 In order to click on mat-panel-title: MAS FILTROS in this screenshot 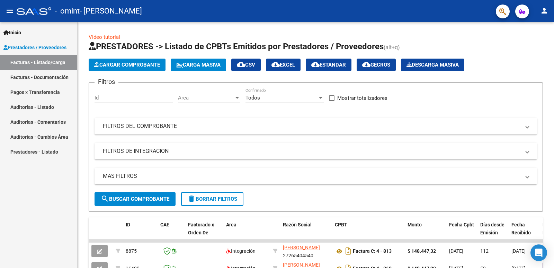, I will do `click(312, 176)`.